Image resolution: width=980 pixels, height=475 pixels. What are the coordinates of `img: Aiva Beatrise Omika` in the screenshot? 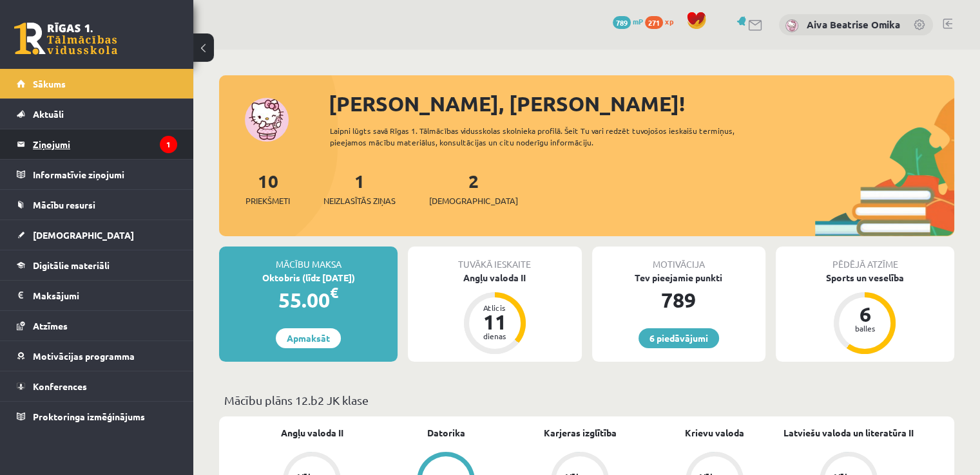 It's located at (792, 26).